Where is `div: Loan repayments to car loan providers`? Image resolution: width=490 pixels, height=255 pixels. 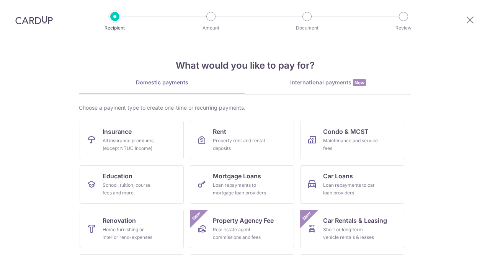
div: Loan repayments to car loan providers is located at coordinates (351, 189).